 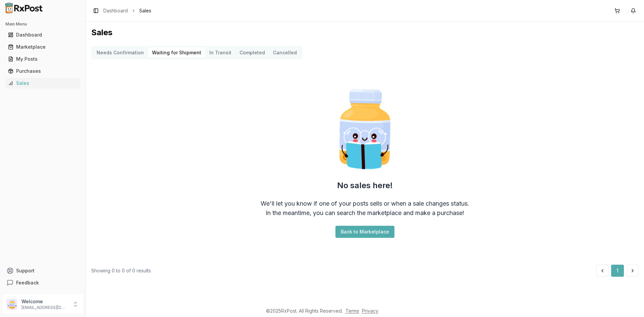 What do you see at coordinates (42, 35) in the screenshot?
I see `div: Dashboard` at bounding box center [42, 35].